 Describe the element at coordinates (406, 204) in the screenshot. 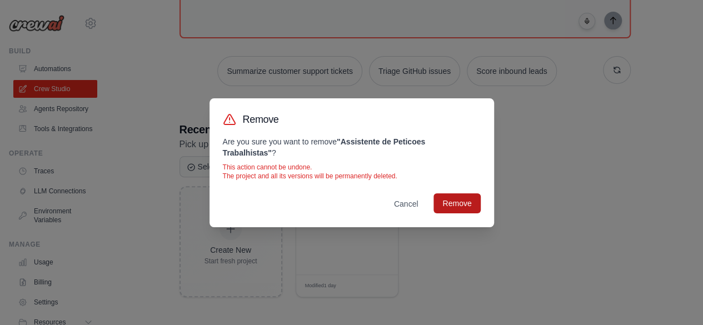

I see `button: Cancel` at that location.